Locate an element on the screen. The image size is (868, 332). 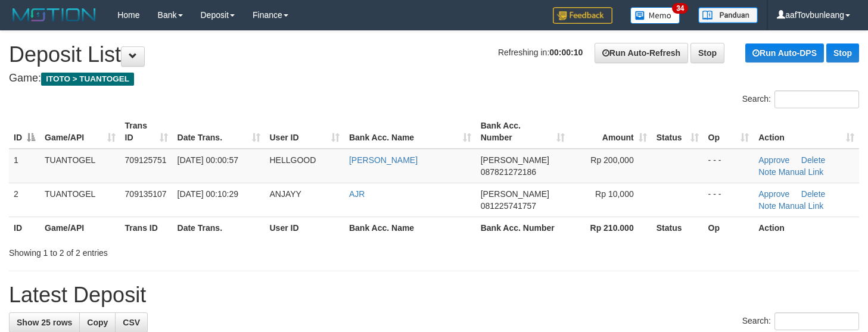
th: Trans ID: activate to sort column ascending is located at coordinates (146, 131).